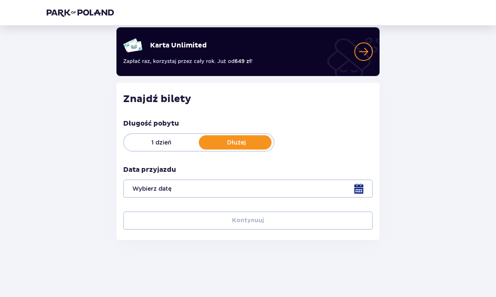  I want to click on img: Park of Poland logo, so click(80, 13).